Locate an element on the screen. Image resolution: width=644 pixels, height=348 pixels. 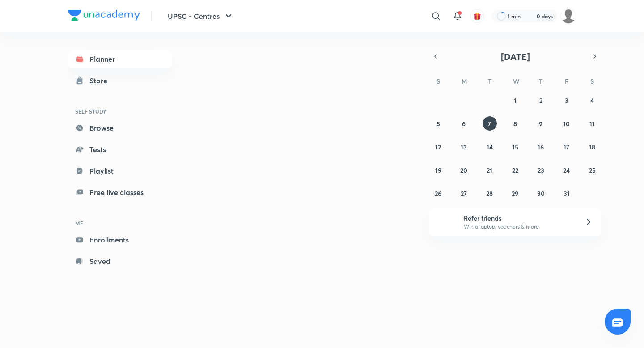
abbr: October 3, 2025 is located at coordinates (567, 100).